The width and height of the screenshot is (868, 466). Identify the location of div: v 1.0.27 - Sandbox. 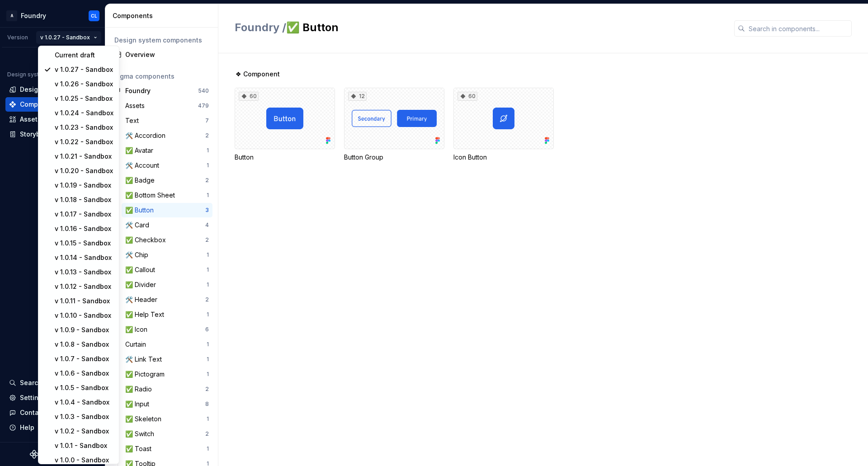
(84, 70).